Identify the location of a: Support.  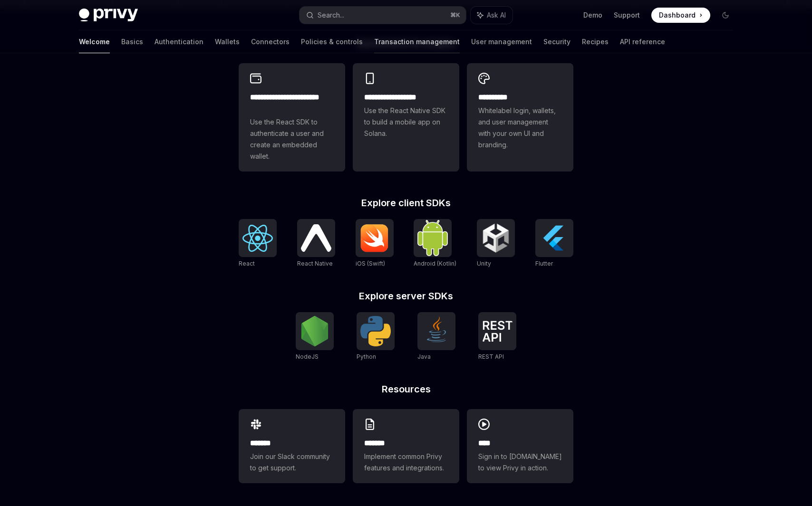
(626, 15).